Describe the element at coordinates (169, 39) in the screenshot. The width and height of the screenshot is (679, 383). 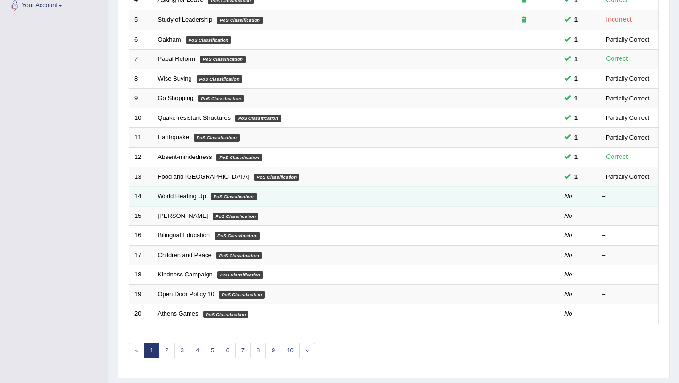
I see `a: Oakham` at that location.